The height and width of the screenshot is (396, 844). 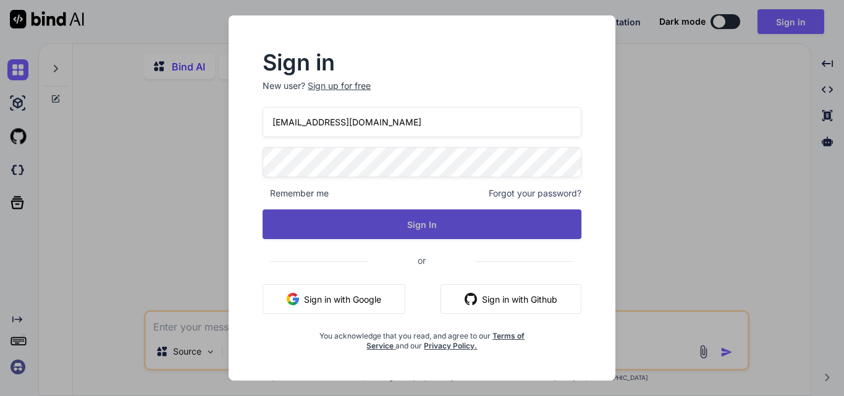 I want to click on button: Sign in with Github, so click(x=511, y=299).